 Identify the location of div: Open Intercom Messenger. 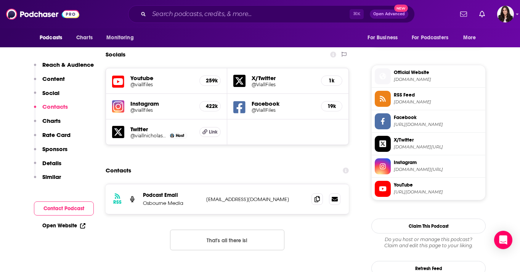
(504, 240).